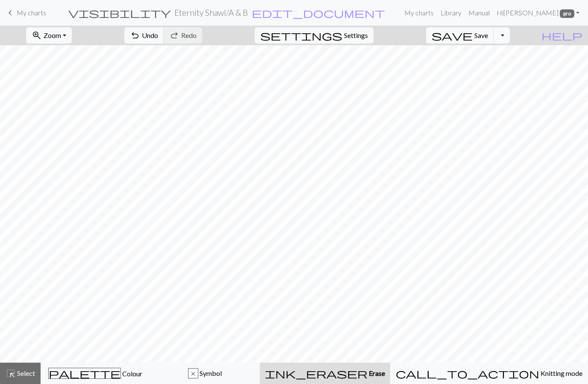  What do you see at coordinates (144, 35) in the screenshot?
I see `button: Undo` at bounding box center [144, 35].